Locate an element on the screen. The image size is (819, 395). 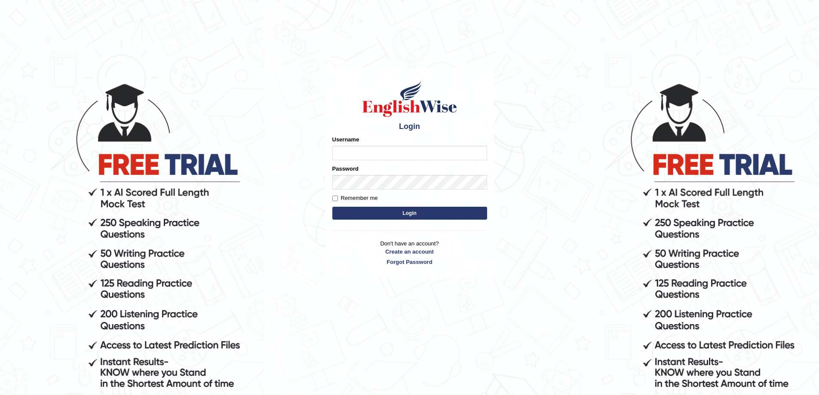
label: Remember me is located at coordinates (355, 198).